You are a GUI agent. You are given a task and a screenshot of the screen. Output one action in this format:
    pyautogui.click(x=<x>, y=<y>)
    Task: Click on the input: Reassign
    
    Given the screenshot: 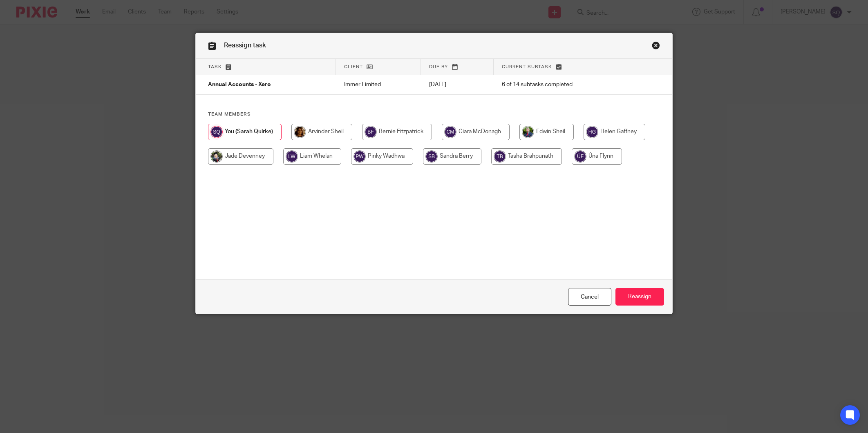 What is the action you would take?
    pyautogui.click(x=639, y=297)
    